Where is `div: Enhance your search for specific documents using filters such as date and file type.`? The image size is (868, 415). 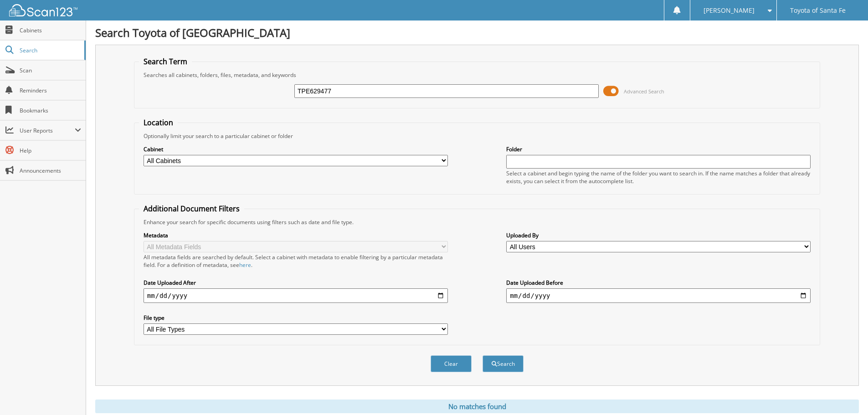 div: Enhance your search for specific documents using filters such as date and file type. is located at coordinates (477, 222).